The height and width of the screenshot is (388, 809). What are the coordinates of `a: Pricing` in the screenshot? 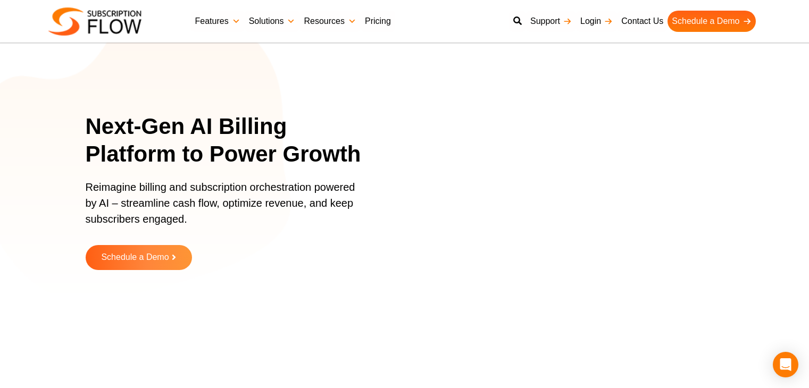 It's located at (378, 21).